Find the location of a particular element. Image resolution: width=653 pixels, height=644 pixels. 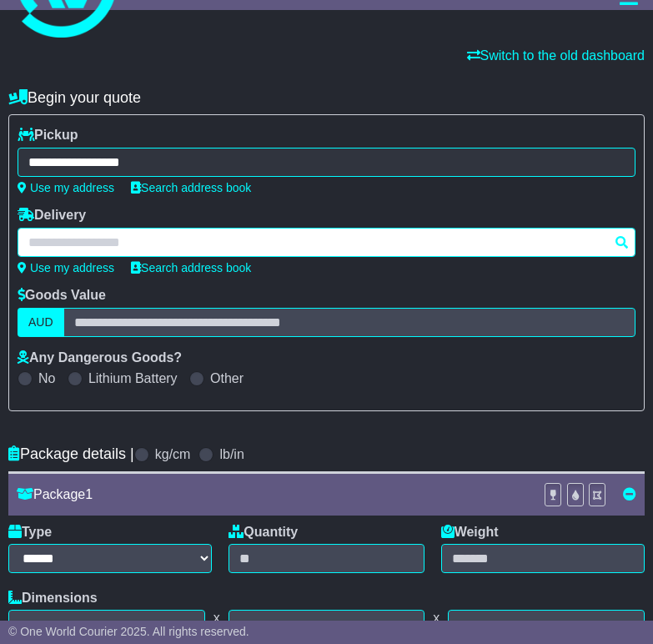

label: lb/in is located at coordinates (231, 453).